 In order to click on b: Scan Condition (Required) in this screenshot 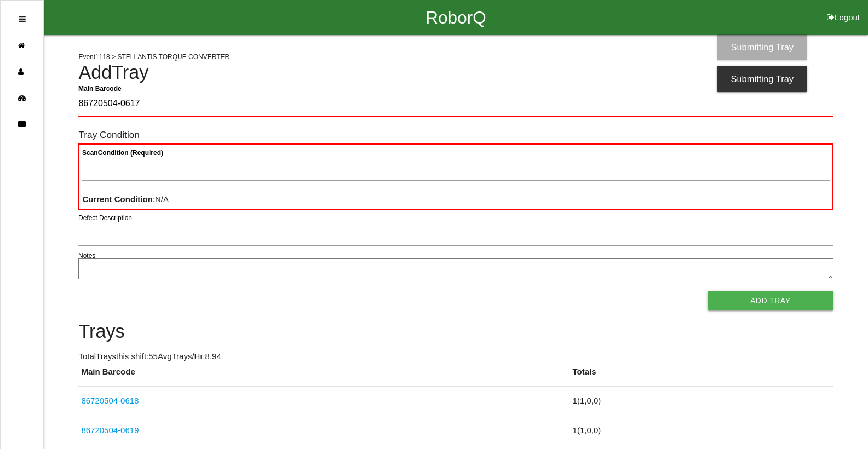, I will do `click(123, 152)`.